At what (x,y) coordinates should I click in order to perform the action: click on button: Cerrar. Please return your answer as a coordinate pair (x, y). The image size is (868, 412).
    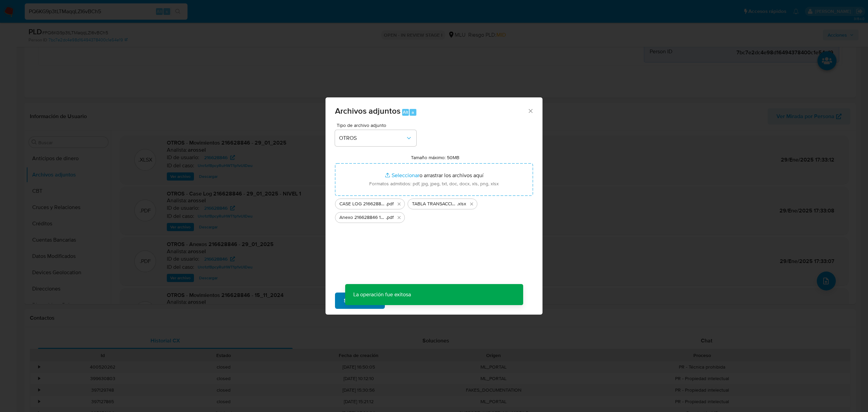
    Looking at the image, I should click on (530, 111).